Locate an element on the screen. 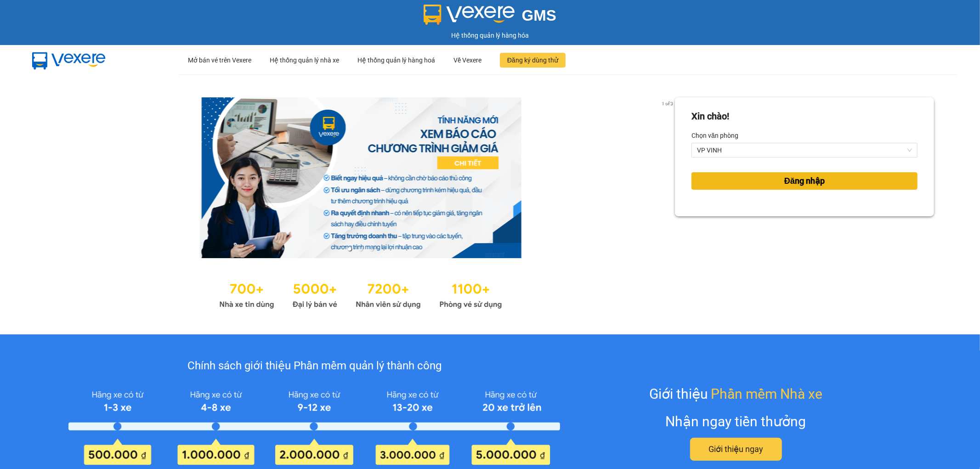 This screenshot has width=980, height=469. div: Xin chào! is located at coordinates (710, 116).